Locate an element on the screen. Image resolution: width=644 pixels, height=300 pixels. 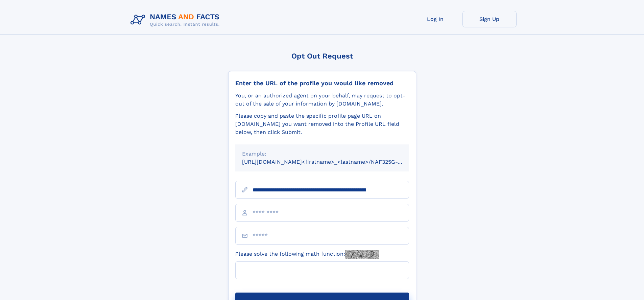
label: Please solve the following math function: is located at coordinates (307, 255).